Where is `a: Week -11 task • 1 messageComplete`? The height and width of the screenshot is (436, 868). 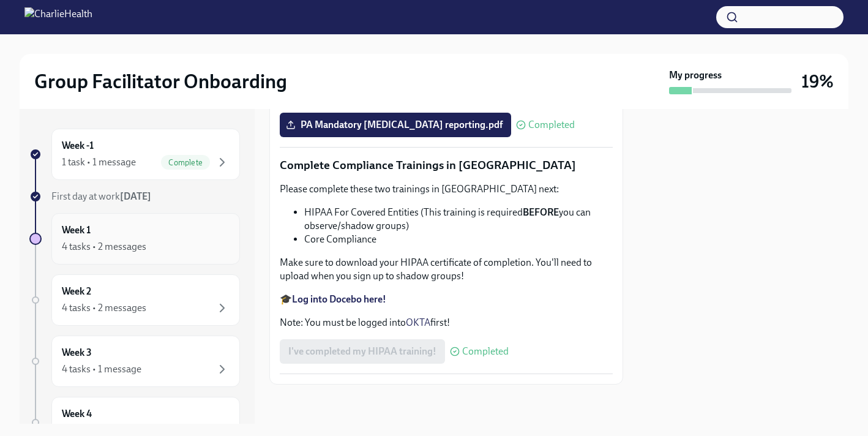 a: Week -11 task • 1 messageComplete is located at coordinates (135, 154).